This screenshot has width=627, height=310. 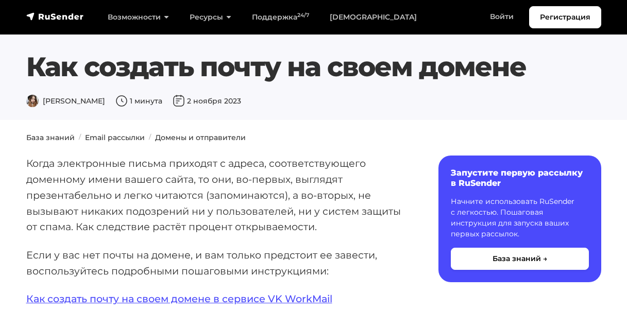 I want to click on img: Дата публикации, so click(x=179, y=101).